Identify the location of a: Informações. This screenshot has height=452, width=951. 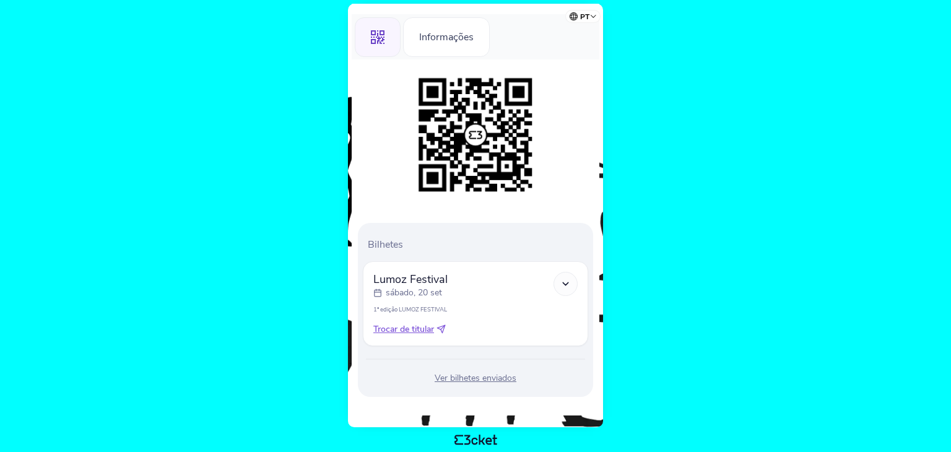
(446, 36).